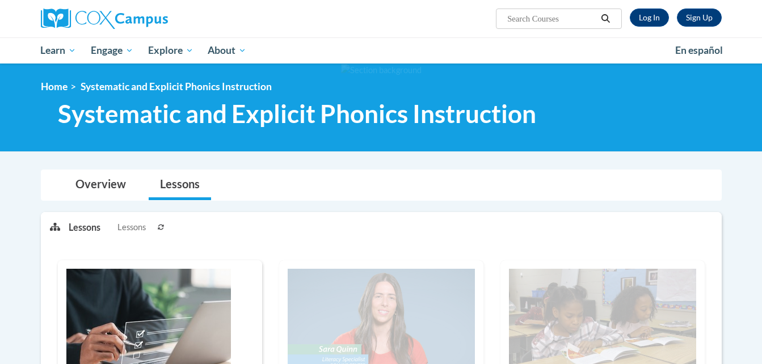 The width and height of the screenshot is (762, 364). I want to click on img: Section background, so click(381, 70).